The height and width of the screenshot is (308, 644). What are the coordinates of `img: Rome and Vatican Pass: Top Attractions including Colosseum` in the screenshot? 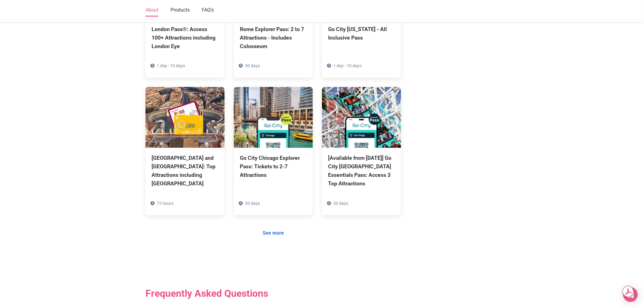 It's located at (185, 117).